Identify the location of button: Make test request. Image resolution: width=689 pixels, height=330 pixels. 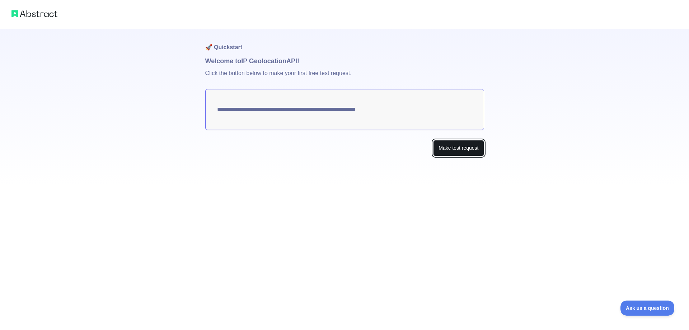
(458, 148).